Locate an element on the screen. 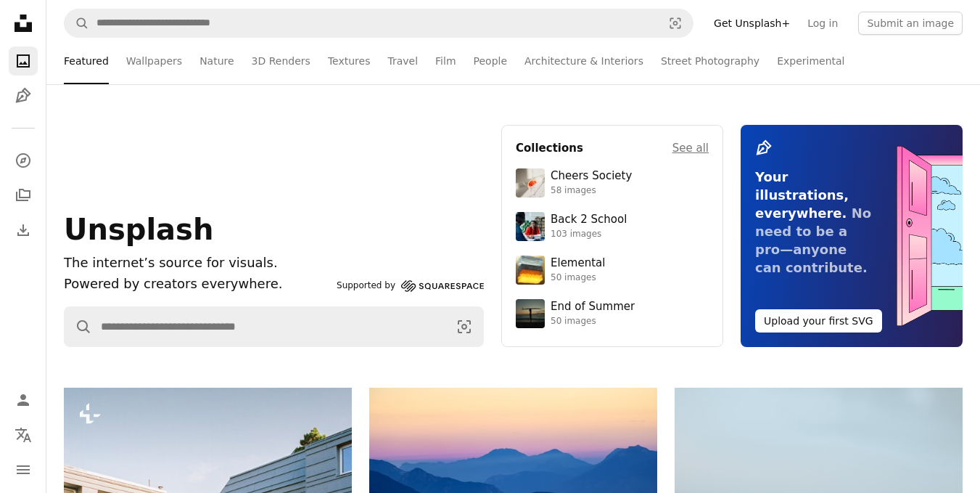  img: premium_photo-1754398386796-ea3dec2a6302 is located at coordinates (530, 314).